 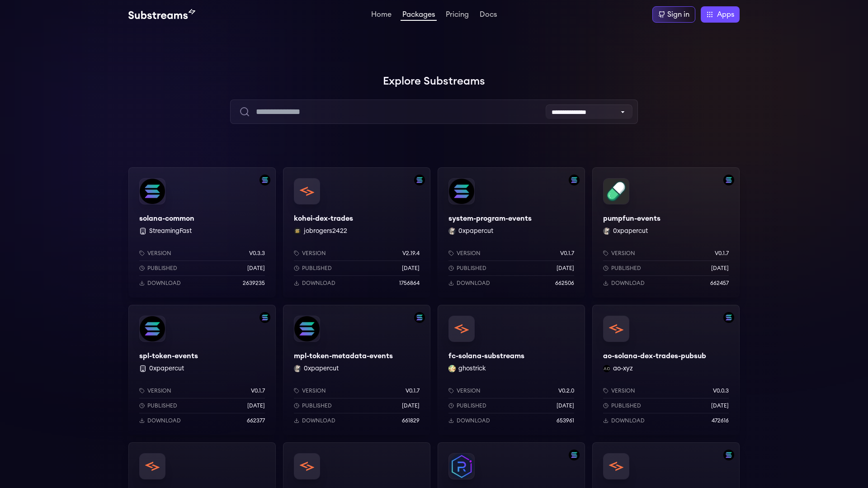 I want to click on p: v0.3.3, so click(x=257, y=253).